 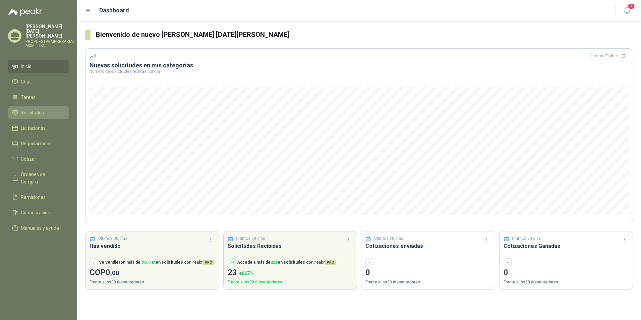 What do you see at coordinates (40, 228) in the screenshot?
I see `span: Manuales y ayuda` at bounding box center [40, 228].